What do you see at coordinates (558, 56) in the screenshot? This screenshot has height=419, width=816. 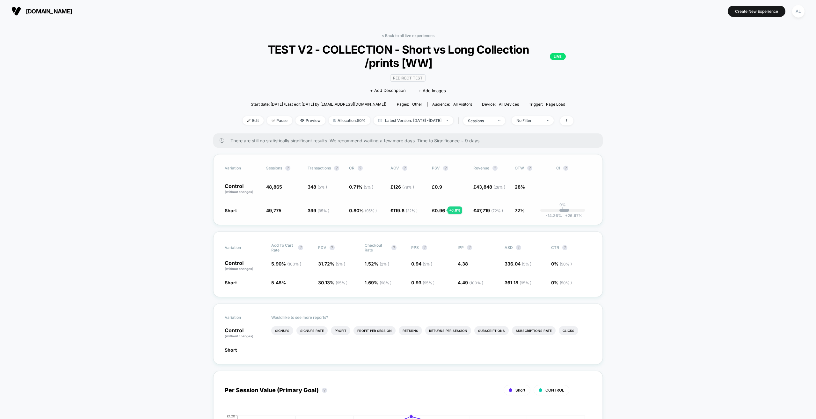 I see `p: LIVE` at bounding box center [558, 56].